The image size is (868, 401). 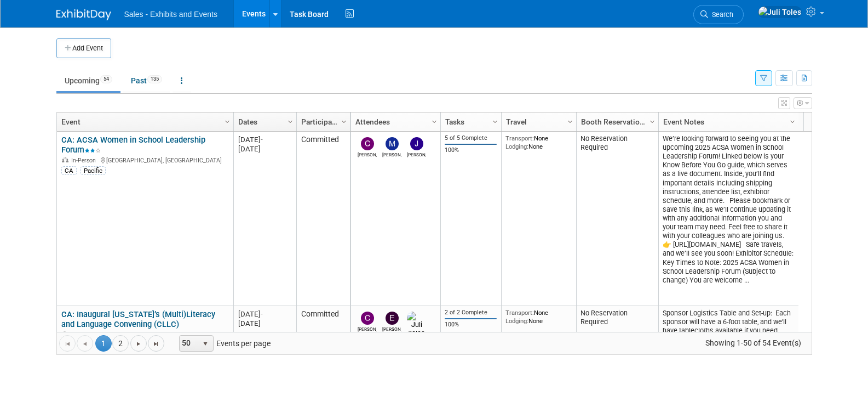 I want to click on td: No Reservation Required, so click(x=617, y=219).